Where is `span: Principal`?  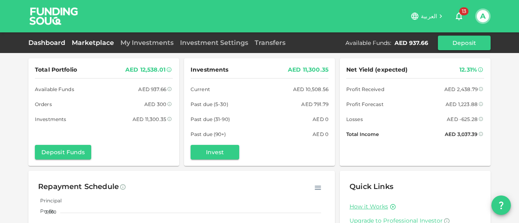
span: Principal is located at coordinates (48, 201).